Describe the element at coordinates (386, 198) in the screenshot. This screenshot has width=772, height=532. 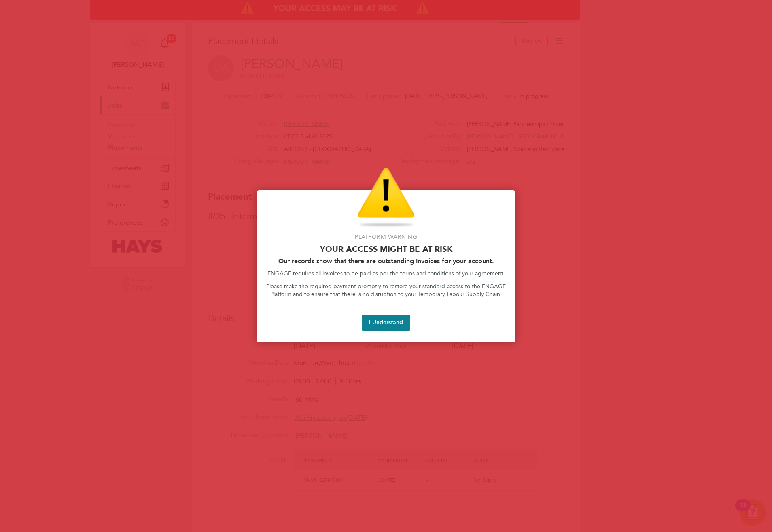
I see `img: Warning Icon` at that location.